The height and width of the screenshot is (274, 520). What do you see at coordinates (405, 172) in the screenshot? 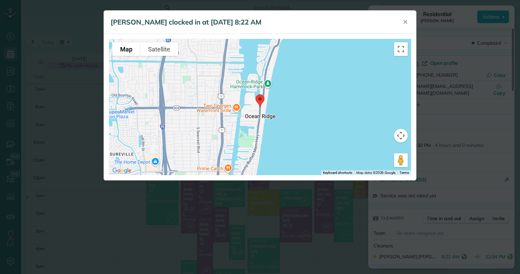
I see `a: Terms` at bounding box center [405, 172].